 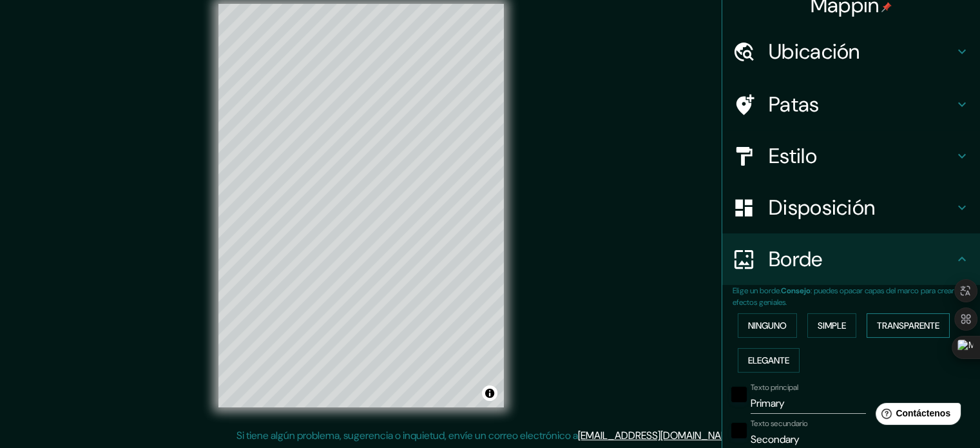 What do you see at coordinates (769, 360) in the screenshot?
I see `font: Elegante` at bounding box center [769, 360].